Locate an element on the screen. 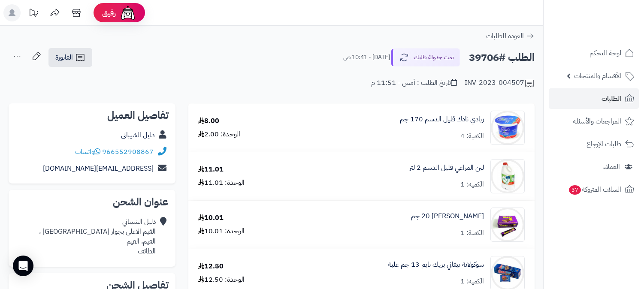 The width and height of the screenshot is (644, 289). div: الكمية: 4 is located at coordinates (472, 136).